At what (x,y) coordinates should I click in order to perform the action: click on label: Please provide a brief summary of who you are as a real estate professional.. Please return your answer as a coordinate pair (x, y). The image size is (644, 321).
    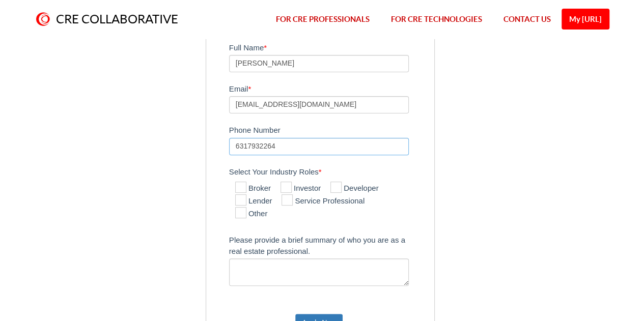
    Looking at the image, I should click on (329, 244).